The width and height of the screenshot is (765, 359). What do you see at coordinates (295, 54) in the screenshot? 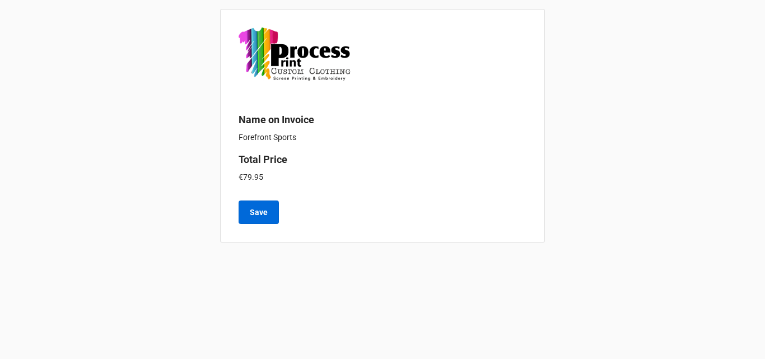
I see `img: XJXAF8fDuT%2FPP%20New%20Logo.png` at bounding box center [295, 54].